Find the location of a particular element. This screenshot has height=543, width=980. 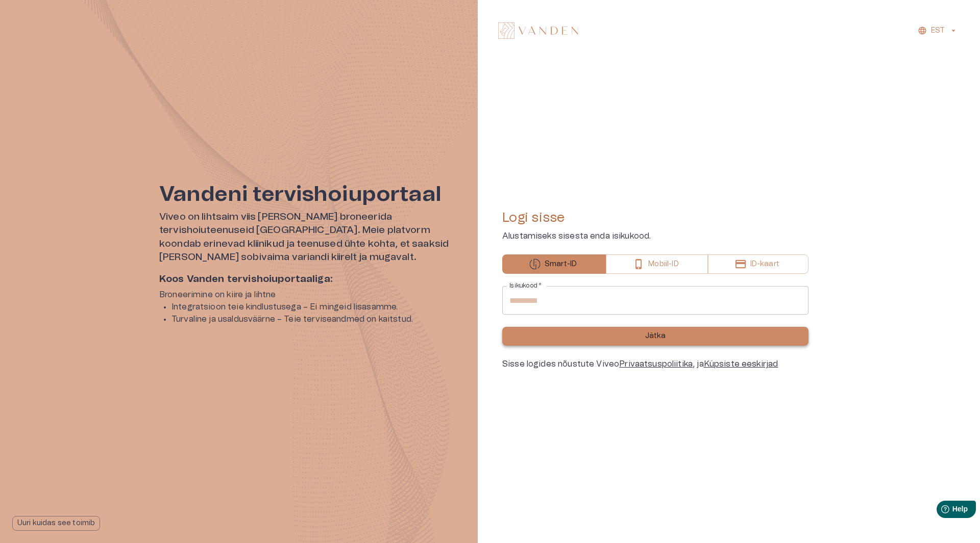

p: ID-kaart is located at coordinates (764, 264).